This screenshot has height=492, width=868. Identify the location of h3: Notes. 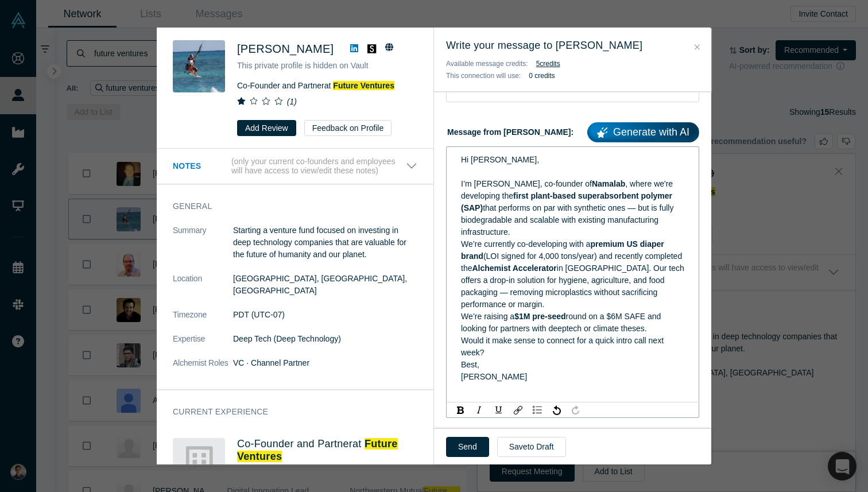
(201, 166).